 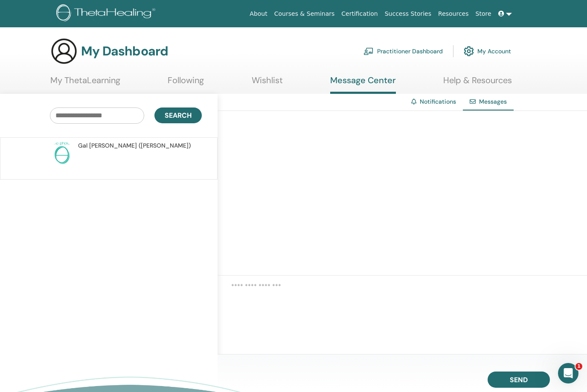 I want to click on img: no-photo.png, so click(x=62, y=153).